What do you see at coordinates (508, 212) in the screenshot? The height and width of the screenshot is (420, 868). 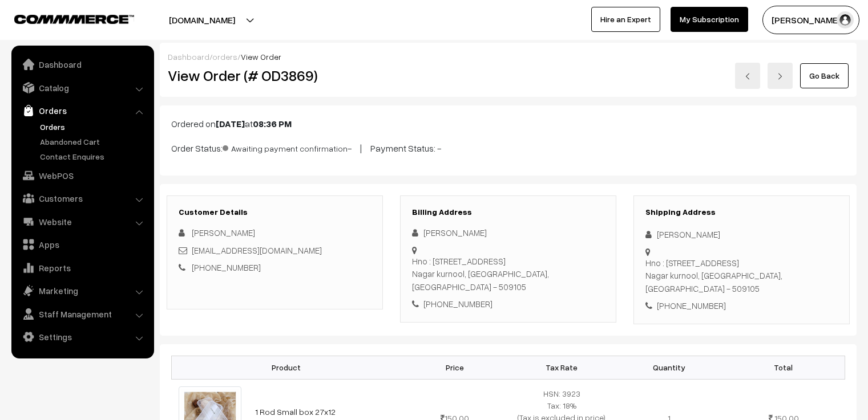 I see `h3: Billing Address` at bounding box center [508, 212].